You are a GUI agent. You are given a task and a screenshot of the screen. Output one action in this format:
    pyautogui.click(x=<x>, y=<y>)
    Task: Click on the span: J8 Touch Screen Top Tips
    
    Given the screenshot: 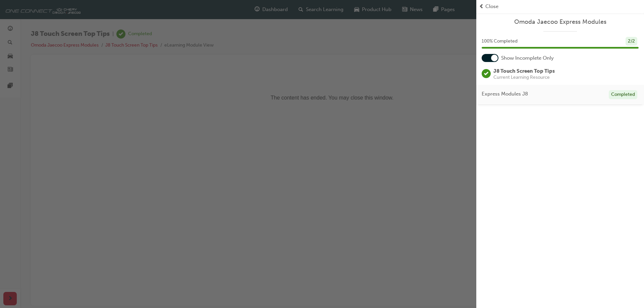 What is the action you would take?
    pyautogui.click(x=524, y=71)
    